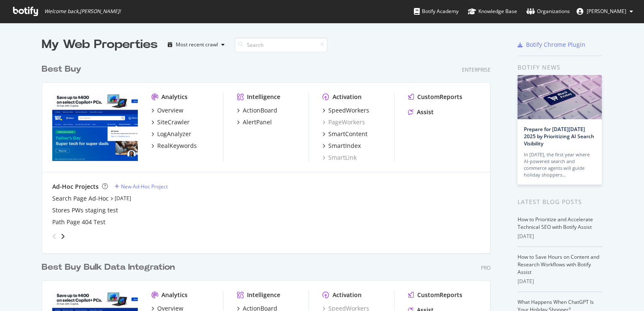  Describe the element at coordinates (144, 187) in the screenshot. I see `div: New Ad-Hoc Project` at that location.